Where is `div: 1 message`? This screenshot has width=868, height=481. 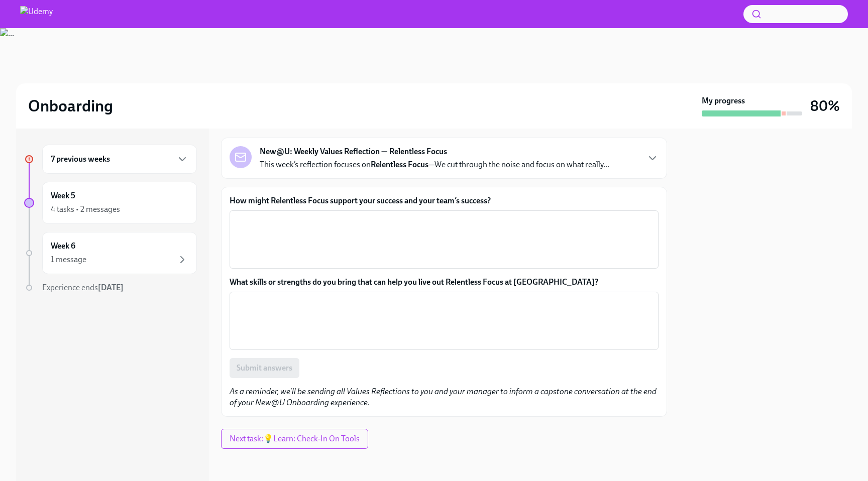
div: 1 message is located at coordinates (68, 259).